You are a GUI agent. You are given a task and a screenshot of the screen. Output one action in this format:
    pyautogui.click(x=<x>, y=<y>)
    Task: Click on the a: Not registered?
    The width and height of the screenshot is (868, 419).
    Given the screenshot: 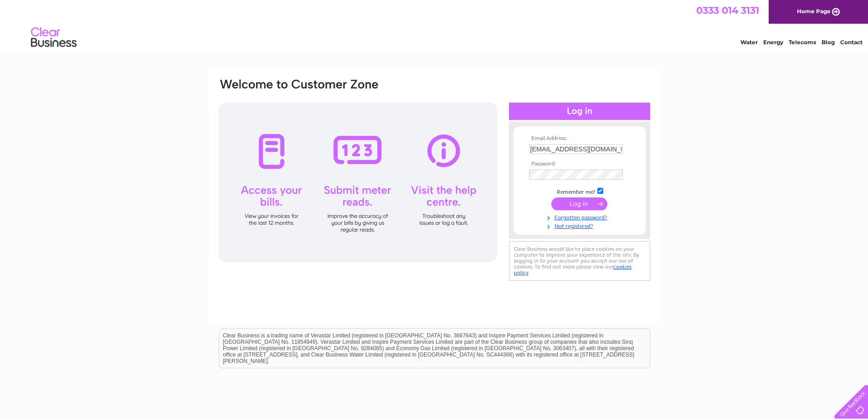 What is the action you would take?
    pyautogui.click(x=581, y=225)
    